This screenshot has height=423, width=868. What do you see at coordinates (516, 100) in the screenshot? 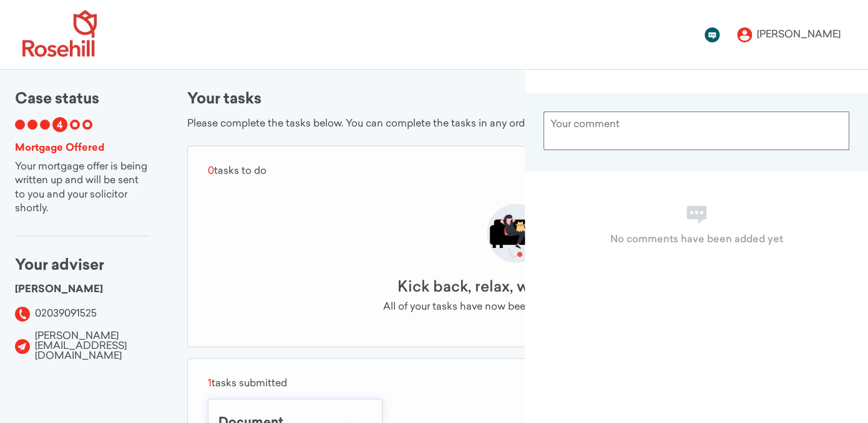
I see `div: Your tasks` at bounding box center [516, 100].